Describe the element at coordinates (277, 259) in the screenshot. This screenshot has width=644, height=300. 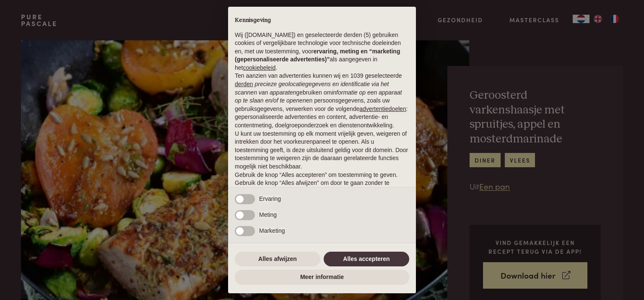
I see `button: Alles afwijzen` at that location.